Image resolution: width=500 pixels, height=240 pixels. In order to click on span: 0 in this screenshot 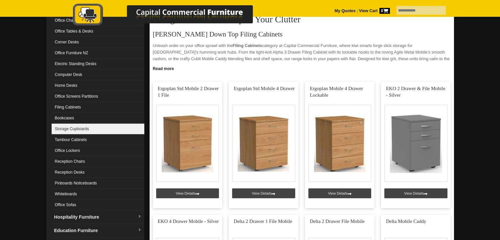, I will do `click(384, 11)`.